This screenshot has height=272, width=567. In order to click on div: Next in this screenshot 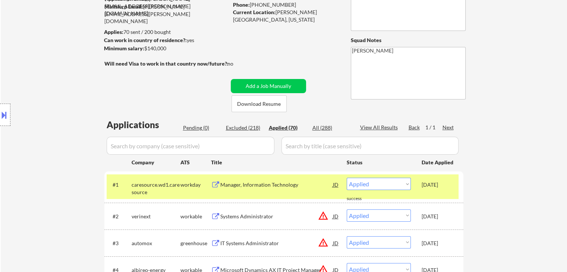, I will do `click(449, 128)`.